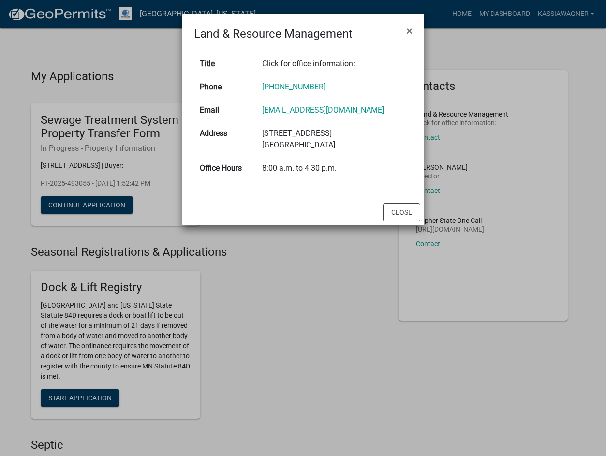 This screenshot has width=606, height=456. I want to click on th: Email, so click(225, 110).